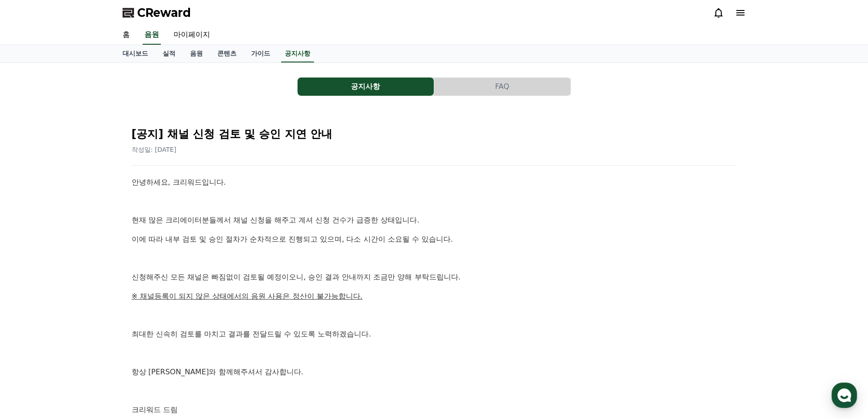 The image size is (868, 419). I want to click on p: 현재 많은 크리에이터분들께서 채널 신청을 해주고 계셔 신청 건수가 급증한 상태입니다., so click(434, 220).